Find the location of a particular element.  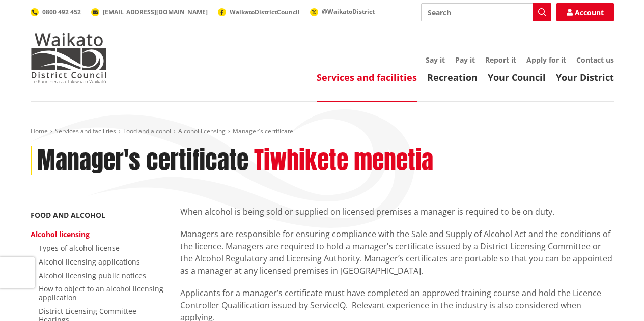

span: WaikatoDistrictCouncil is located at coordinates (264, 12).